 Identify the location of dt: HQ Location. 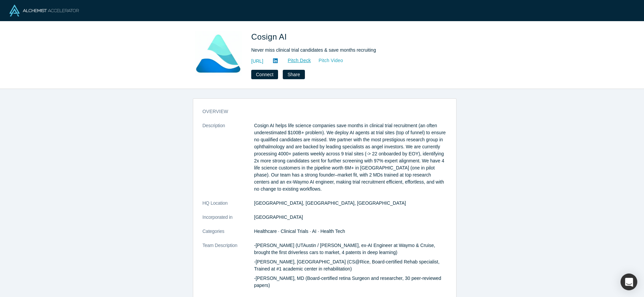
(228, 207).